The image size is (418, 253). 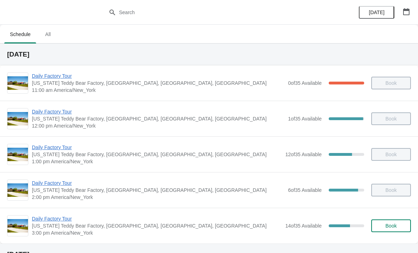 What do you see at coordinates (18, 190) in the screenshot?
I see `img: Daily Factory Tour | Vermont Teddy Bear Factory, Shelburne Road, Shelburne, VT, USA | 2:00 pm Ame...` at bounding box center [18, 190].